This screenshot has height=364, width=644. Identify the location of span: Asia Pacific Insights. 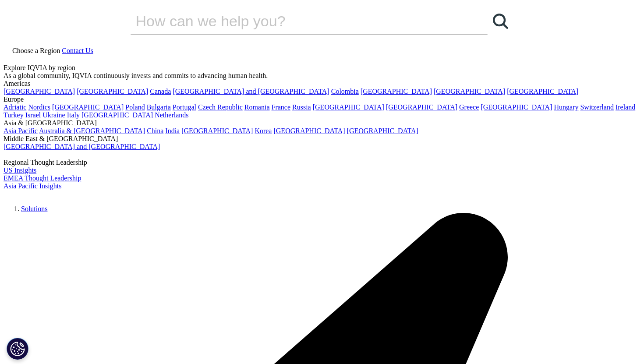
(33, 186).